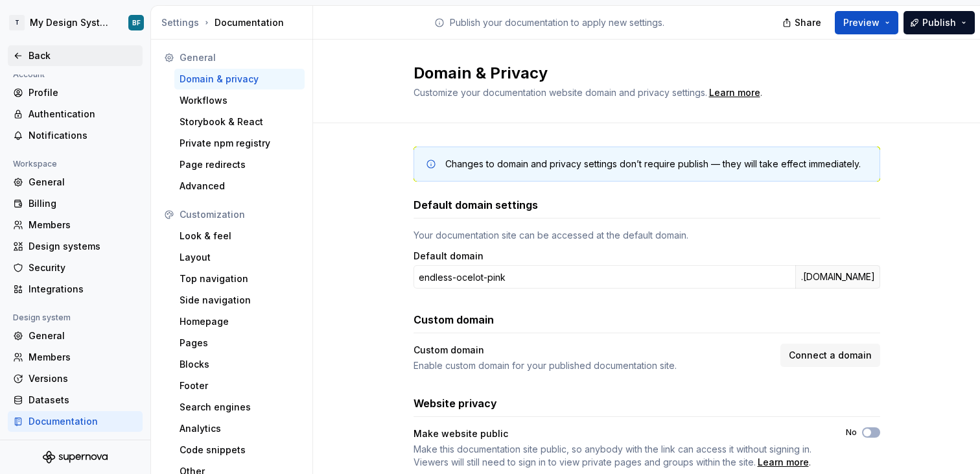  What do you see at coordinates (618, 433) in the screenshot?
I see `div: Make website public` at bounding box center [618, 433].